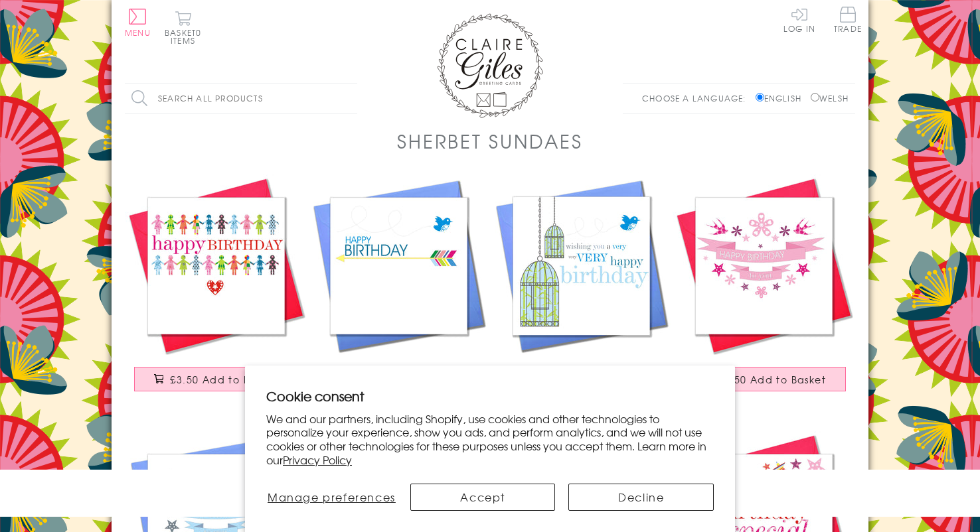 The image size is (980, 532). Describe the element at coordinates (641, 497) in the screenshot. I see `button: Decline` at that location.